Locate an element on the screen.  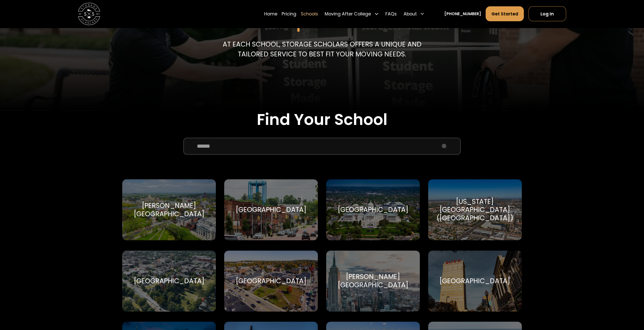
a: FAQs is located at coordinates (391, 14).